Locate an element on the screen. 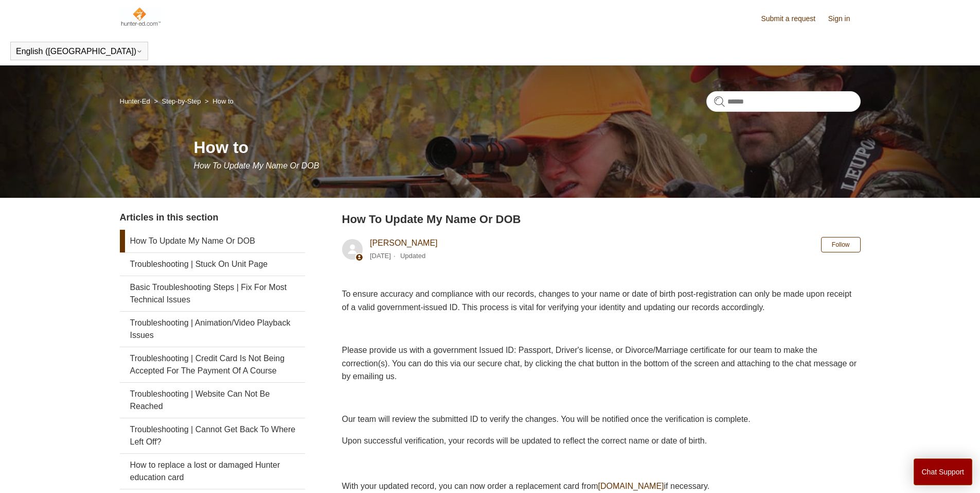 This screenshot has width=980, height=493. time: 04/08/2025, 11:08 is located at coordinates (380, 255).